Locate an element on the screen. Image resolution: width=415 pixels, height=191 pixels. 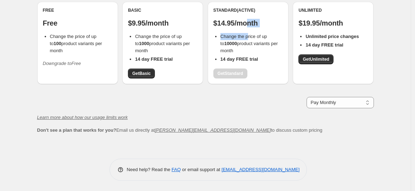
p: $14.95/month is located at coordinates (248, 23).